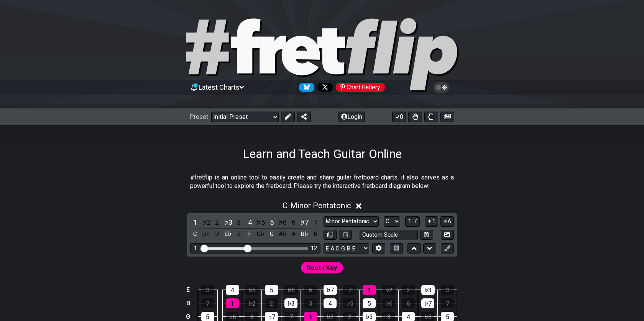  I want to click on button: Share Preset, so click(304, 117).